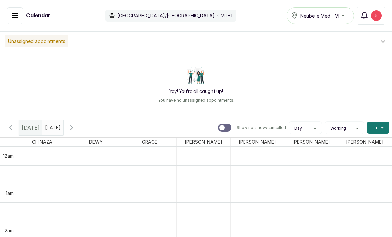 Image resolution: width=392 pixels, height=237 pixels. I want to click on button: 5, so click(371, 16).